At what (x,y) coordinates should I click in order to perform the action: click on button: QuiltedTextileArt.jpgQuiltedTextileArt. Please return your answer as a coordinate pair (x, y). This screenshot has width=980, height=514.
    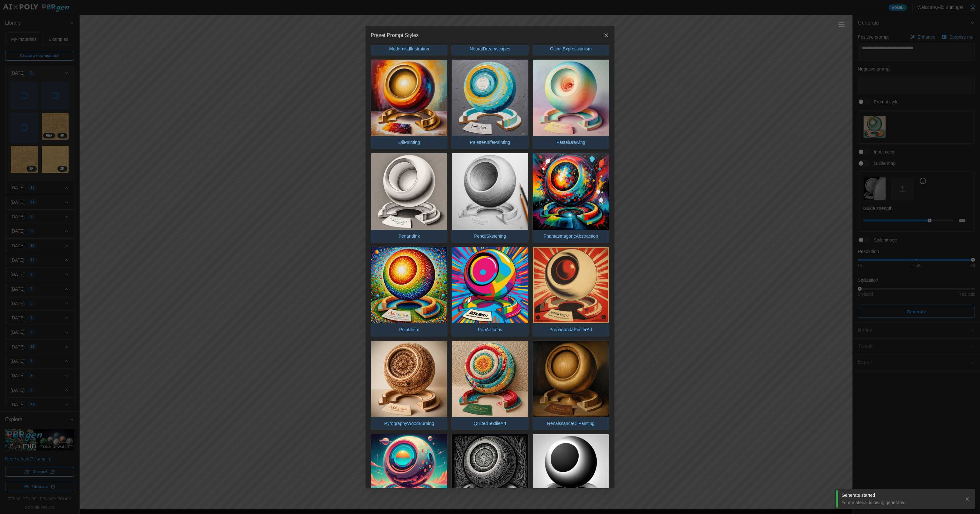
    Looking at the image, I should click on (490, 386).